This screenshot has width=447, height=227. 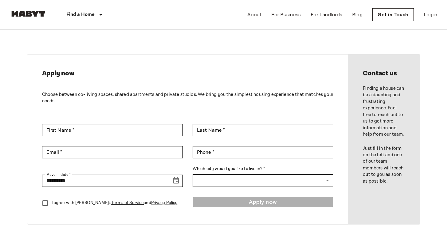 What do you see at coordinates (254, 15) in the screenshot?
I see `a: About` at bounding box center [254, 15].